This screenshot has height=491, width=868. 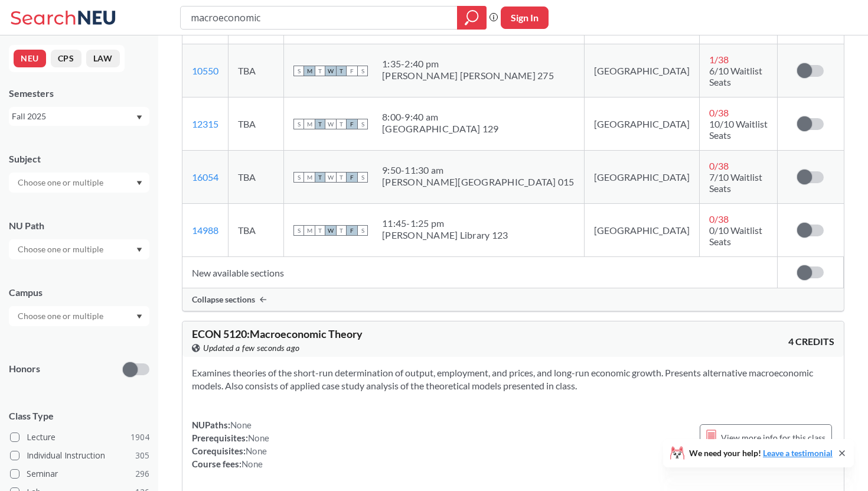 What do you see at coordinates (735, 76) in the screenshot?
I see `span: 6/10 Waitlist Seats` at bounding box center [735, 76].